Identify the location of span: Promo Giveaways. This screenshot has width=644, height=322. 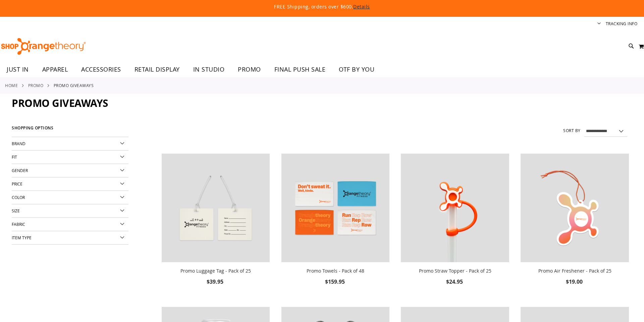
(60, 103).